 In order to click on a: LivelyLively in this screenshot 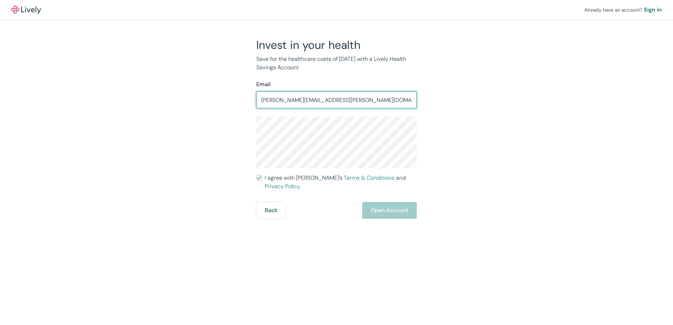, I will do `click(26, 10)`.